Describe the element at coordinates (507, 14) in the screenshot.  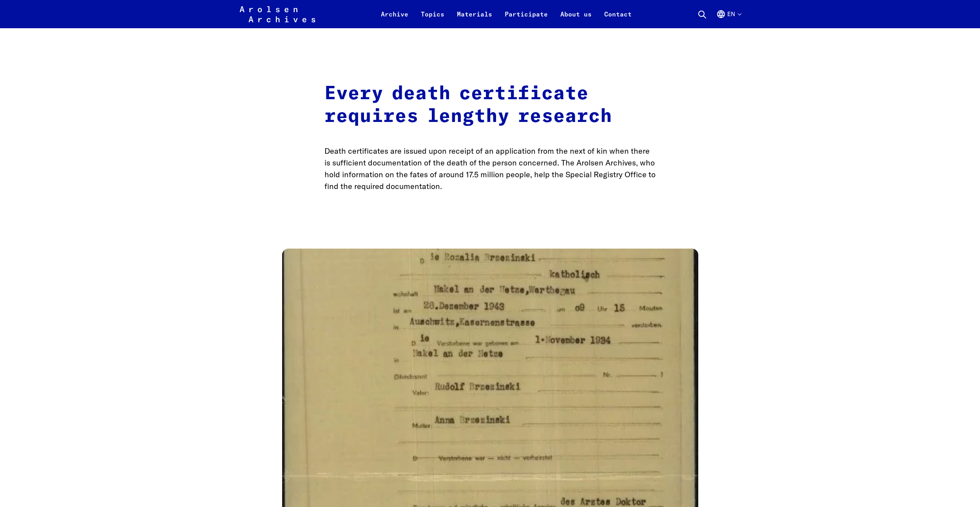
I see `nav: Primary` at that location.